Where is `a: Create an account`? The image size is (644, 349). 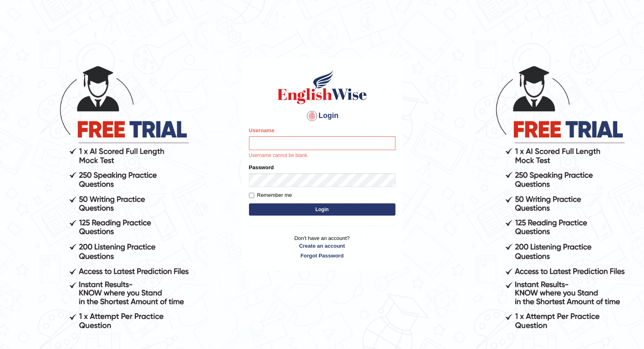
a: Create an account is located at coordinates (322, 245).